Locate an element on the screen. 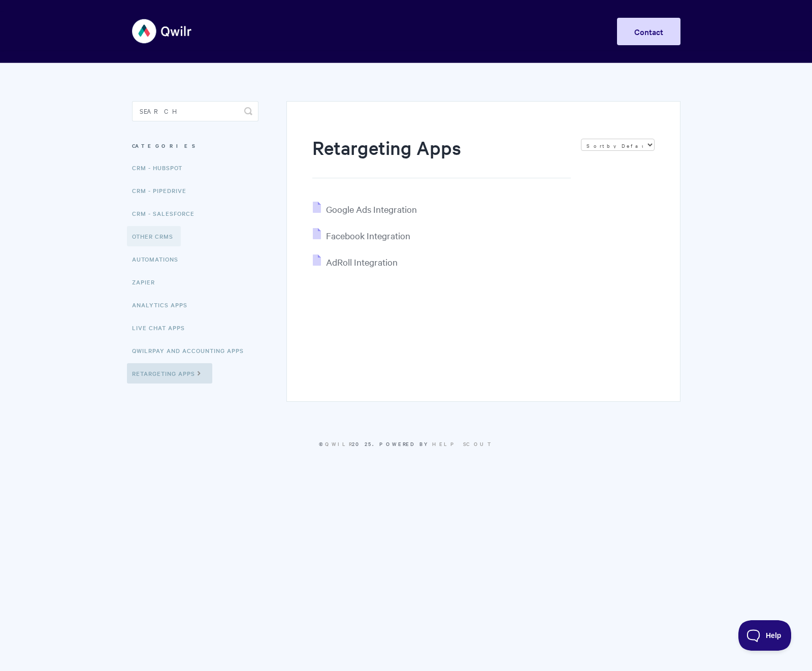 This screenshot has height=671, width=812. a: Contact is located at coordinates (649, 31).